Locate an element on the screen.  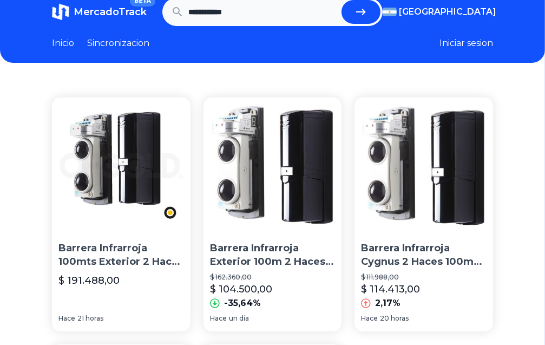
p: $ 191.488,00 is located at coordinates (89, 280).